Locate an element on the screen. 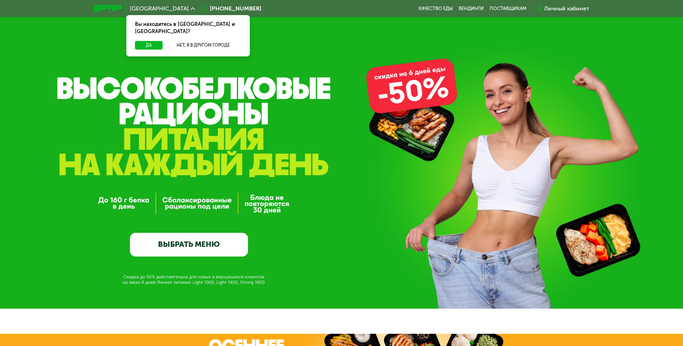 The width and height of the screenshot is (683, 346). div: Личный кабинет is located at coordinates (567, 9).